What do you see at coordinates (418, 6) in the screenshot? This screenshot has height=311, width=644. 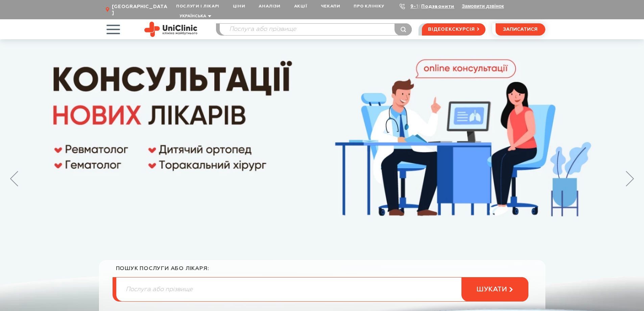 I see `a: 9-103` at bounding box center [418, 6].